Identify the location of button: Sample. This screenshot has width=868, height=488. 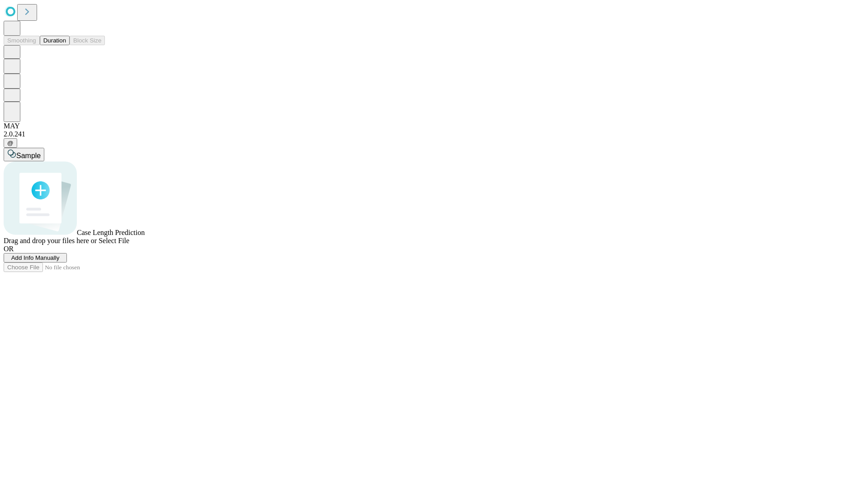
(24, 155).